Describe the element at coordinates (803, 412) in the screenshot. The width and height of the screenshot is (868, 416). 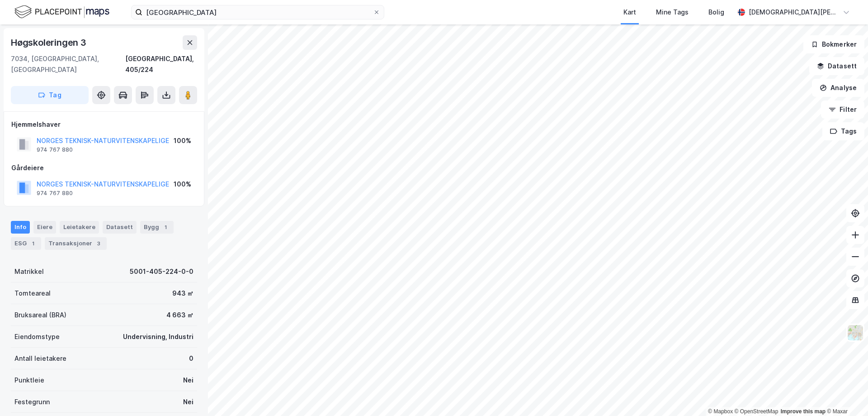
I see `a: Improve this map` at that location.